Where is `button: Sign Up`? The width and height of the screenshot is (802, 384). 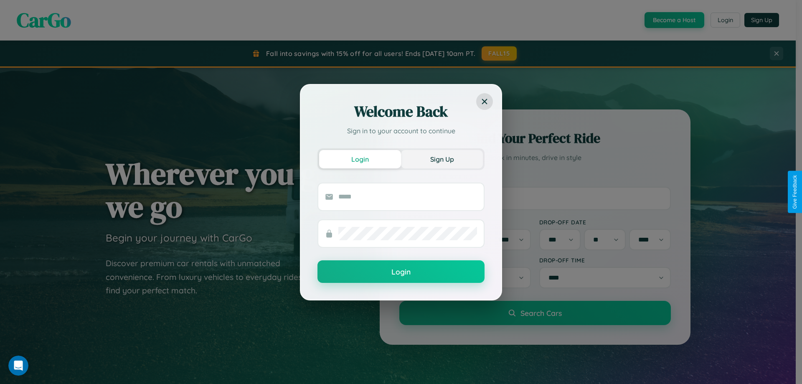 button: Sign Up is located at coordinates (442, 159).